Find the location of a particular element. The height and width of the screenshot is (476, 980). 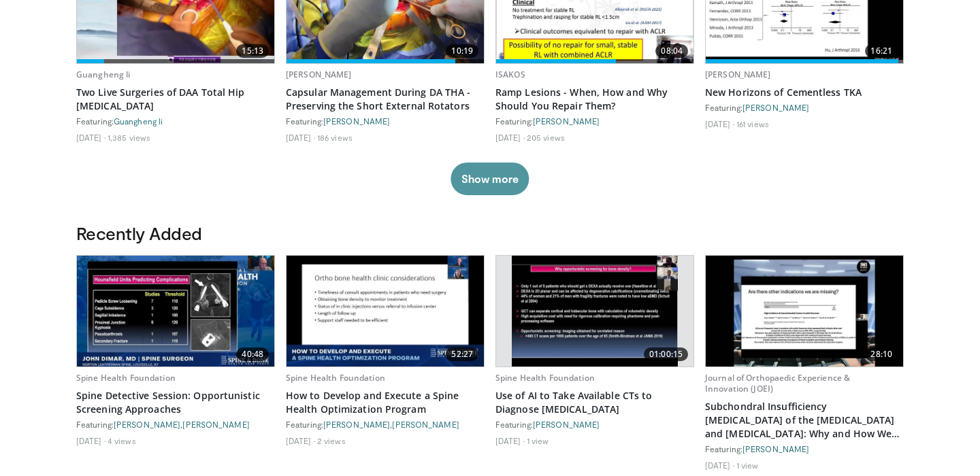

a: How to Develop and Execute a Spine Health Optimization Program is located at coordinates (385, 403).